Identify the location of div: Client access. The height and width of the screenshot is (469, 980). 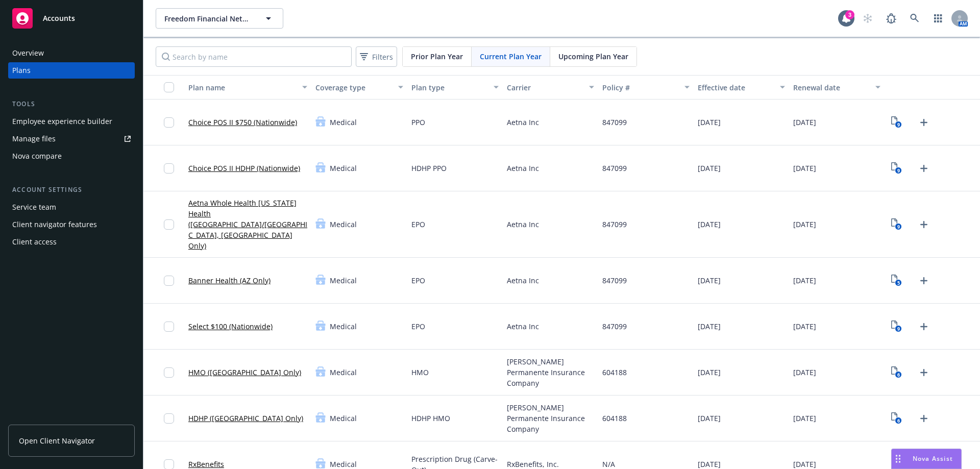
(34, 242).